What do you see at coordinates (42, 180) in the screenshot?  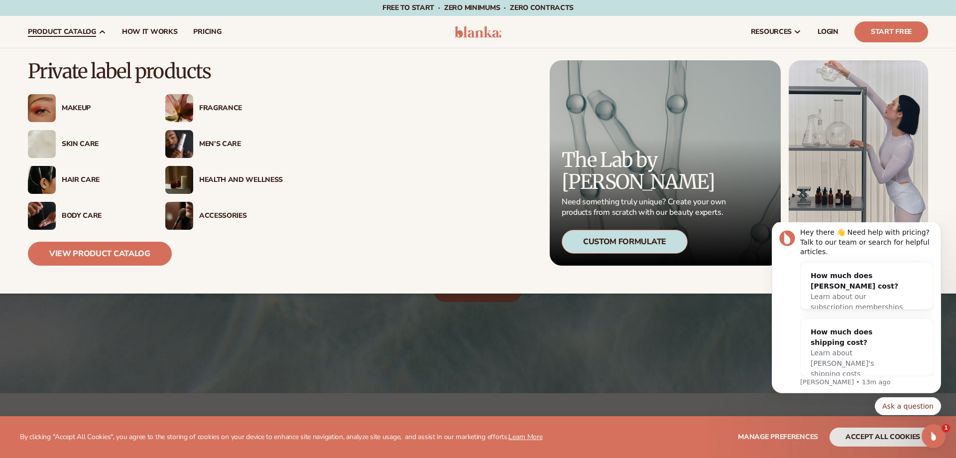 I see `img: Female hair pulled back with clips.` at bounding box center [42, 180].